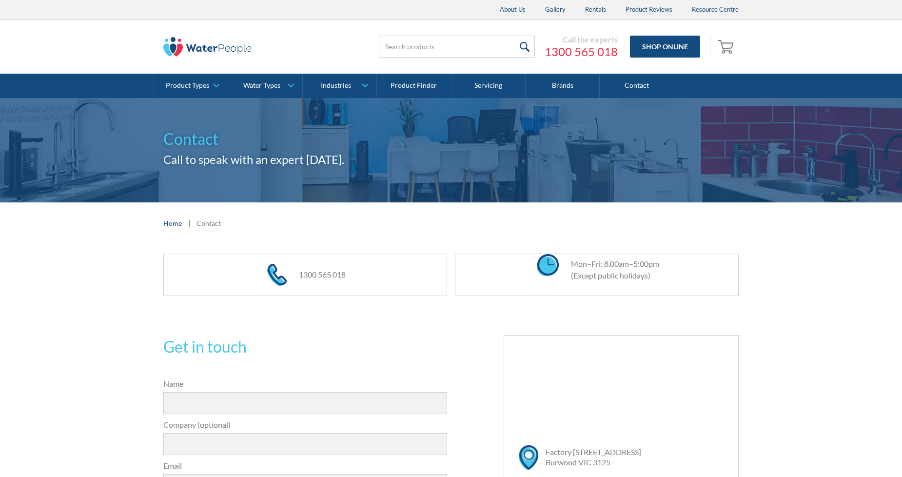  I want to click on div: Contact, so click(209, 223).